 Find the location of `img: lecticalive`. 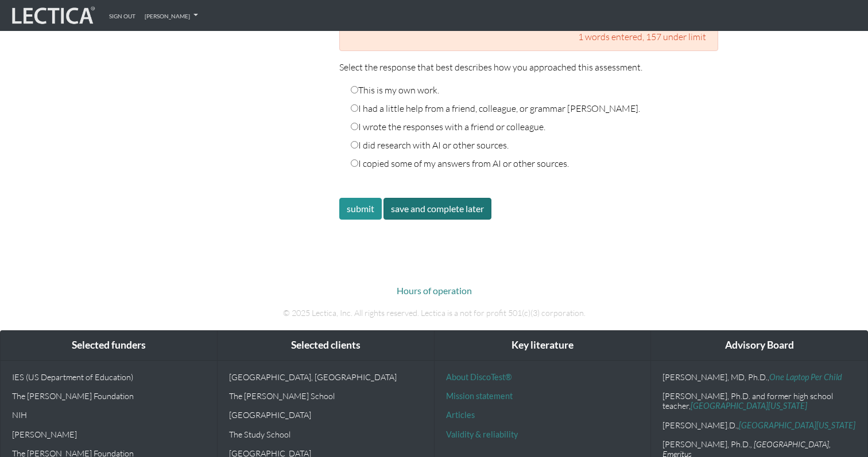

img: lecticalive is located at coordinates (52, 16).